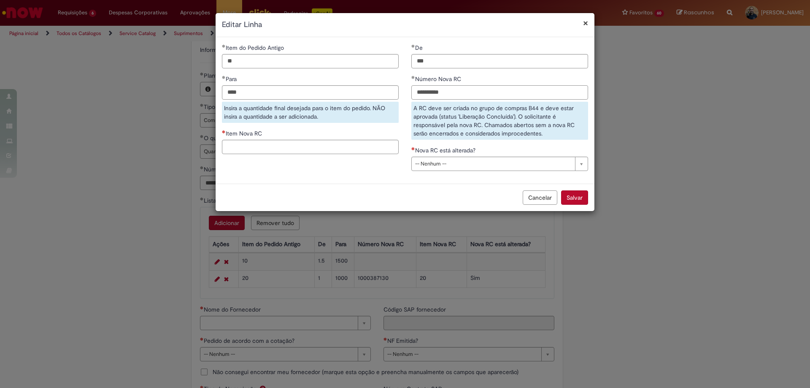  I want to click on div: A RC deve ser criada no grupo de compras B44 e deve estar aprovada (status 'Liberação Concluída')..., so click(500, 121).